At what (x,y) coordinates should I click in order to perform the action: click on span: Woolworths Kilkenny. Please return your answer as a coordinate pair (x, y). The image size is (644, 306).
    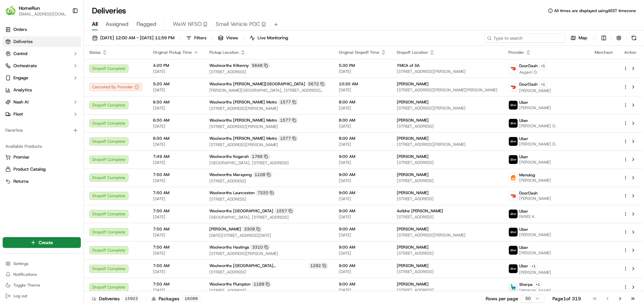
    Looking at the image, I should click on (229, 66).